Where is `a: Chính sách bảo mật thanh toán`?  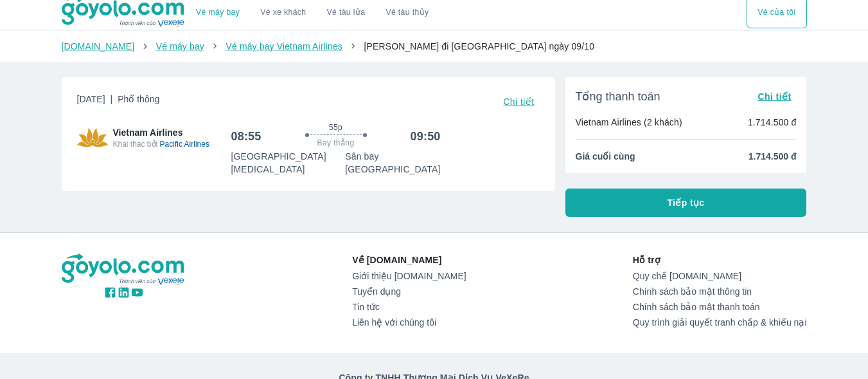
a: Chính sách bảo mật thanh toán is located at coordinates (720, 307).